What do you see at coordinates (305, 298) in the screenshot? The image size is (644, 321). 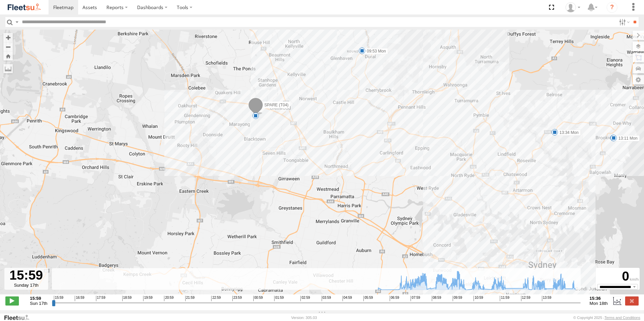 I see `span: 02:59` at bounding box center [305, 298].